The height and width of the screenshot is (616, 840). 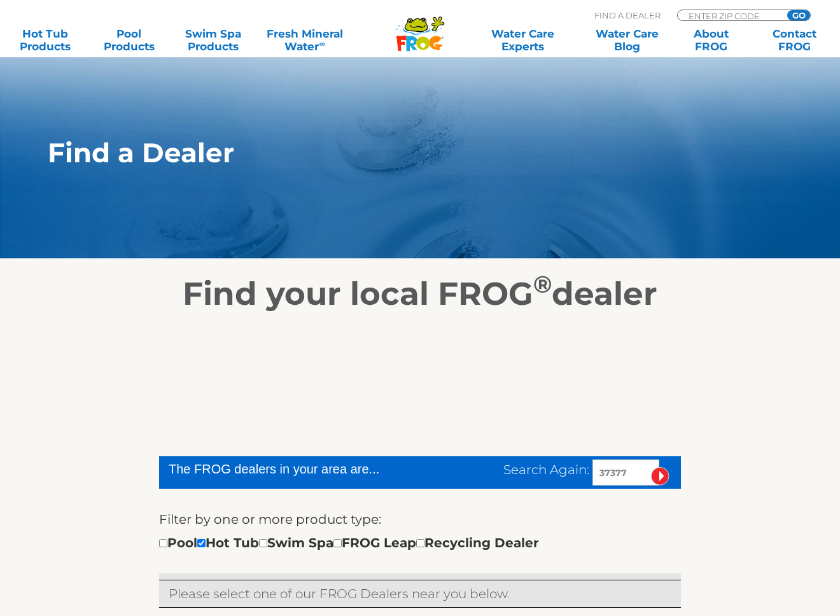 I want to click on label: Filter by one or more product type:, so click(x=270, y=519).